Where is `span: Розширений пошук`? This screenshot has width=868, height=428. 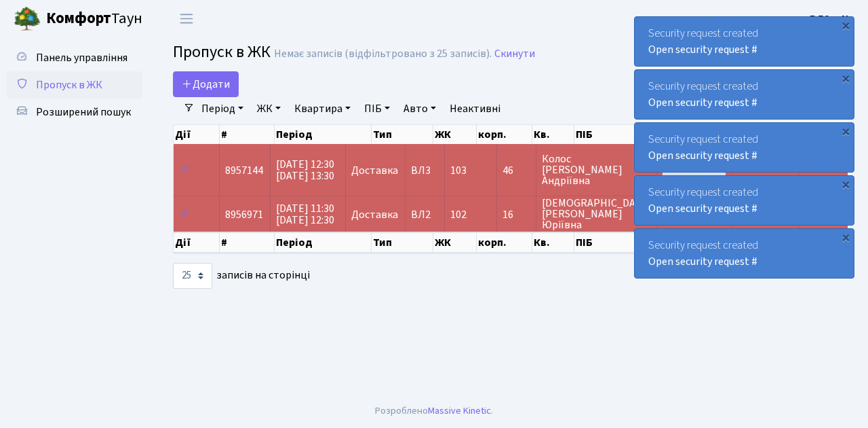 span: Розширений пошук is located at coordinates (83, 112).